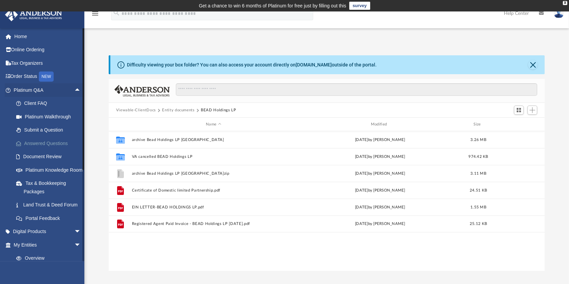  I want to click on button: EIN LETTER-BEAD HOLDINGS LP.pdf, so click(213, 207).